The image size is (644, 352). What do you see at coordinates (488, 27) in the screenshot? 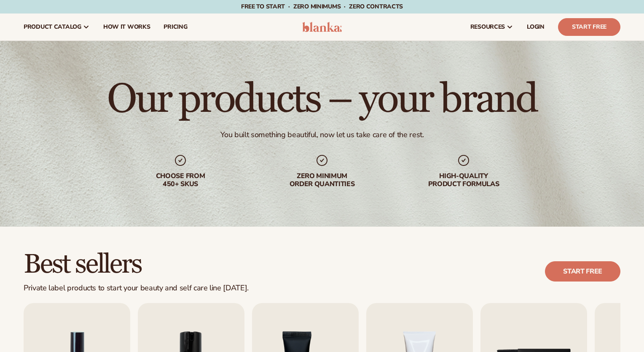
I see `span: resources` at bounding box center [488, 27].